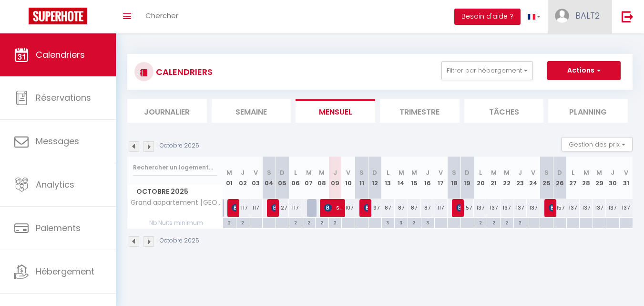 Image resolution: width=644 pixels, height=306 pixels. I want to click on th: 06, so click(296, 178).